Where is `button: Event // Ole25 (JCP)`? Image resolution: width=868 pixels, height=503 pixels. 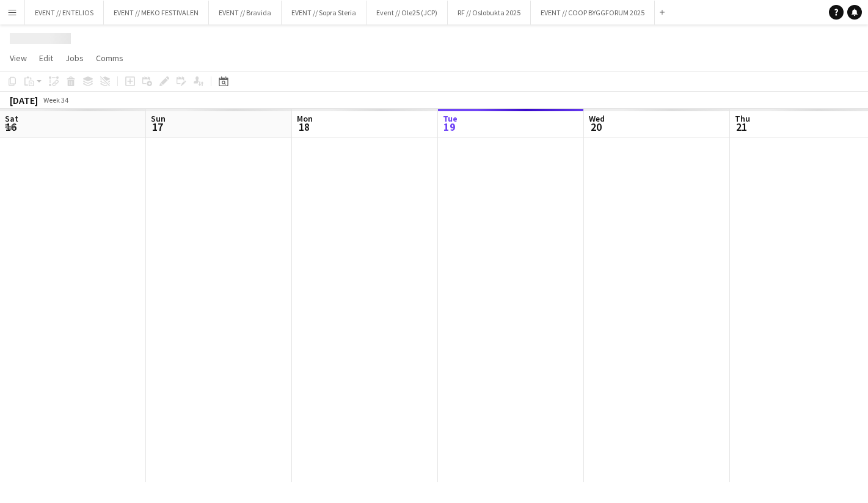 button: Event // Ole25 (JCP) is located at coordinates (406, 12).